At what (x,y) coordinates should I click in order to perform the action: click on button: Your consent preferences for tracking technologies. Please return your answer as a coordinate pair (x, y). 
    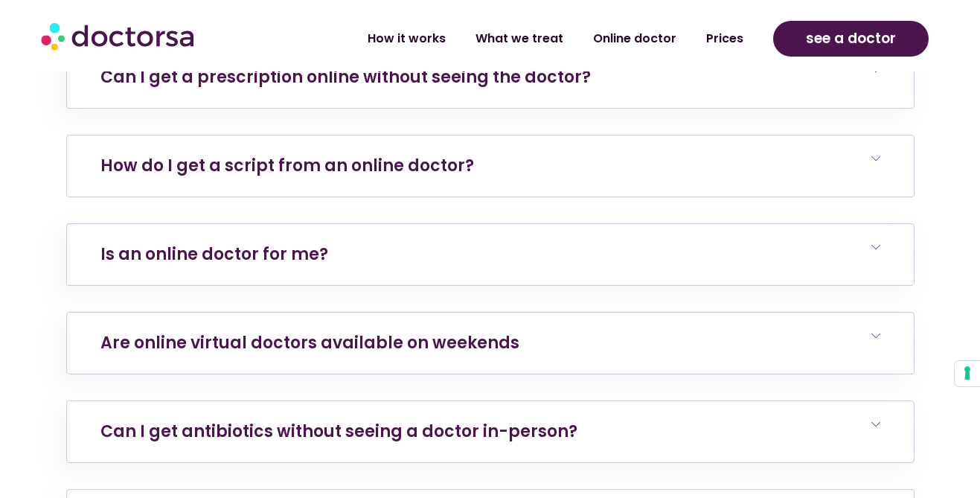
    Looking at the image, I should click on (968, 374).